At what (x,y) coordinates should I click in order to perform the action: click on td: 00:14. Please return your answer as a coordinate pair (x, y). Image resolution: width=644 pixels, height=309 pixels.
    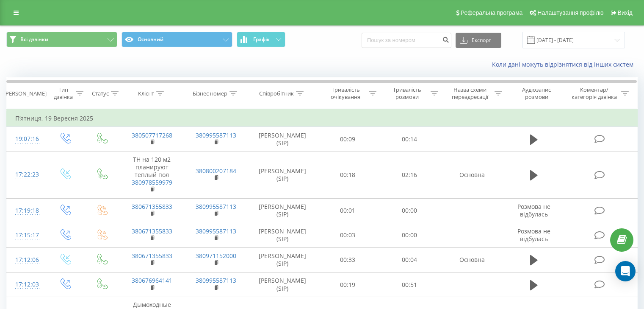
    Looking at the image, I should click on (409, 139).